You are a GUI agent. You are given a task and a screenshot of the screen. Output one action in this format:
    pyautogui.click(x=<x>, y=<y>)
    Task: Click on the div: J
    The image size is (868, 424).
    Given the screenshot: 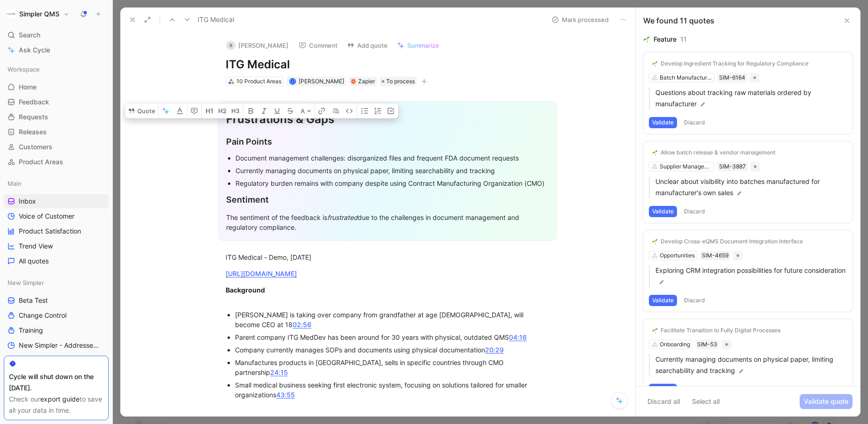 What is the action you would take?
    pyautogui.click(x=292, y=81)
    